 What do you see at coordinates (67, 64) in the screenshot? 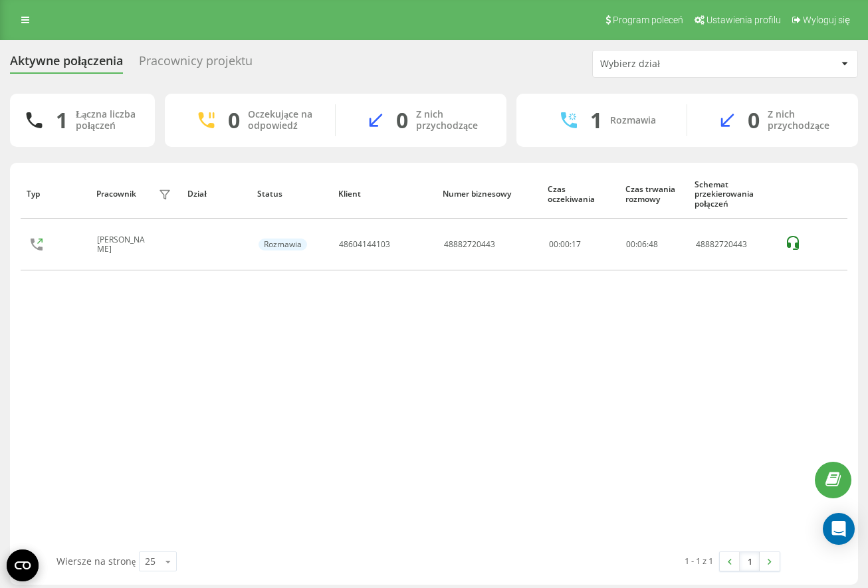
I see `div: Aktywne połączenia` at bounding box center [67, 64].